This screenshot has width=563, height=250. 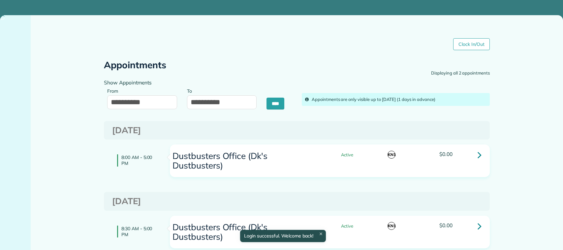 What do you see at coordinates (114, 90) in the screenshot?
I see `label: From` at bounding box center [114, 90].